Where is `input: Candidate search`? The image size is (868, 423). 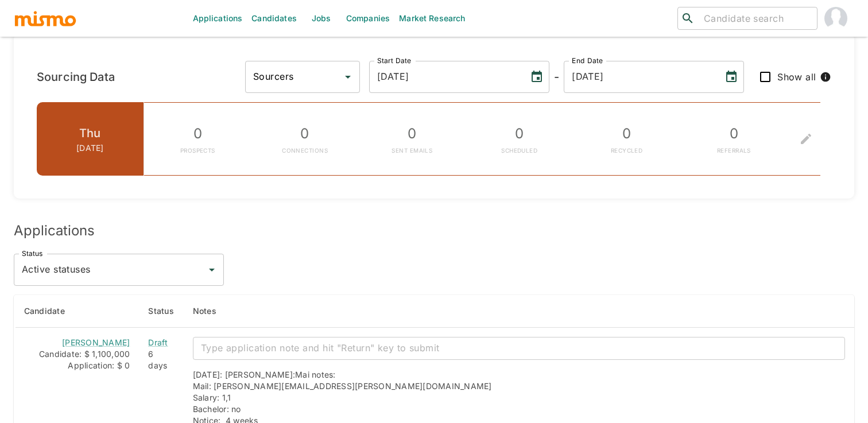
input: Candidate search is located at coordinates (755, 18).